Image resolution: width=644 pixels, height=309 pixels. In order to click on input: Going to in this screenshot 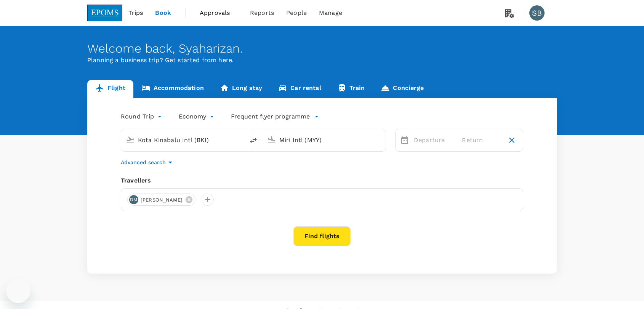, I will do `click(324, 140)`.